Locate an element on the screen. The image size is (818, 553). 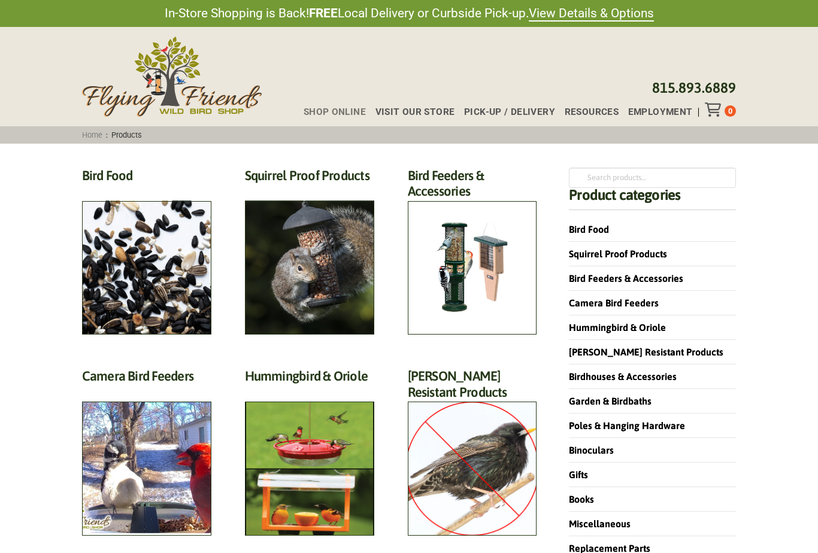
span: In-Store Shopping is Back! Local Delivery or Curbside Pick-up. is located at coordinates (409, 13).